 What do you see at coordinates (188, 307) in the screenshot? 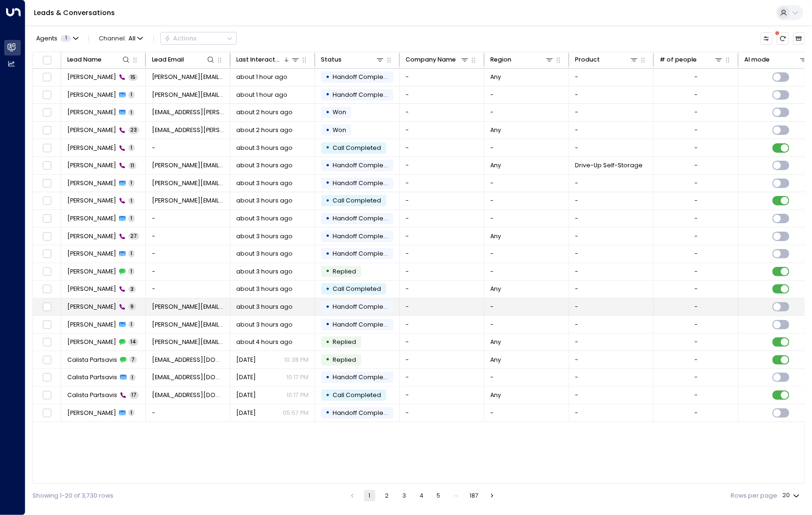
I see `span: neely.riley@gmail.com` at bounding box center [188, 307].